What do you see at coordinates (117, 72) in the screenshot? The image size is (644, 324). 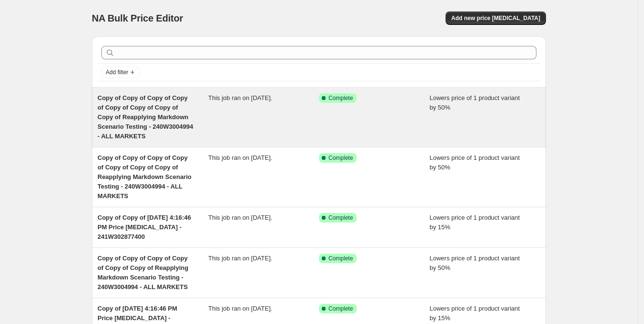 I see `span: Add filter` at bounding box center [117, 72].